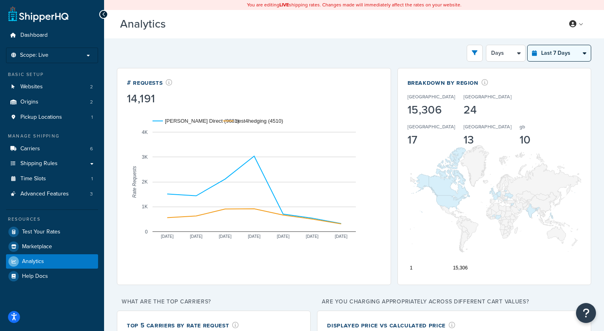  Describe the element at coordinates (52, 179) in the screenshot. I see `li: Time Slots` at that location.